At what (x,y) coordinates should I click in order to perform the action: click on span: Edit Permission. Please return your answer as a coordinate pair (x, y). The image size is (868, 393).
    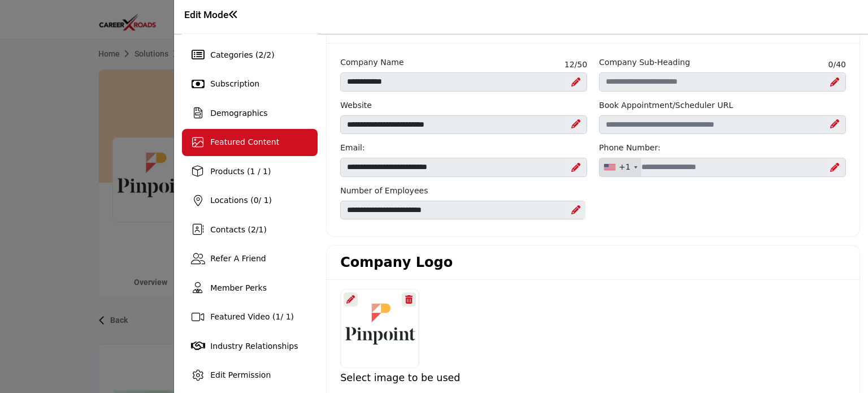
    Looking at the image, I should click on (240, 375).